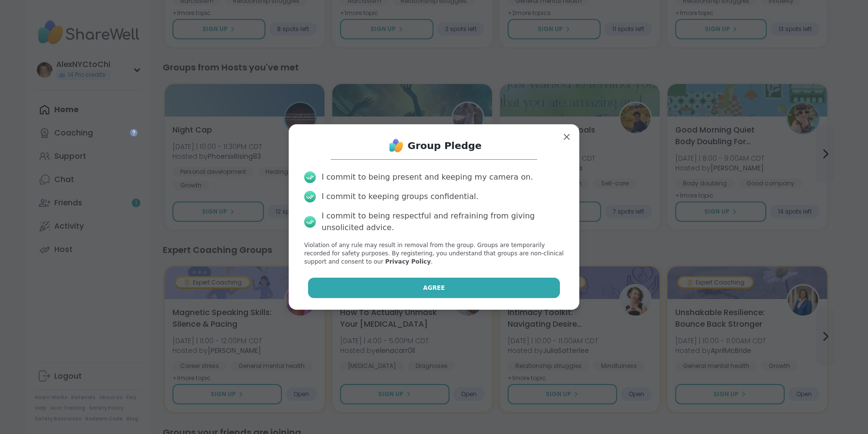  What do you see at coordinates (445, 146) in the screenshot?
I see `h1: Group Pledge` at bounding box center [445, 146].